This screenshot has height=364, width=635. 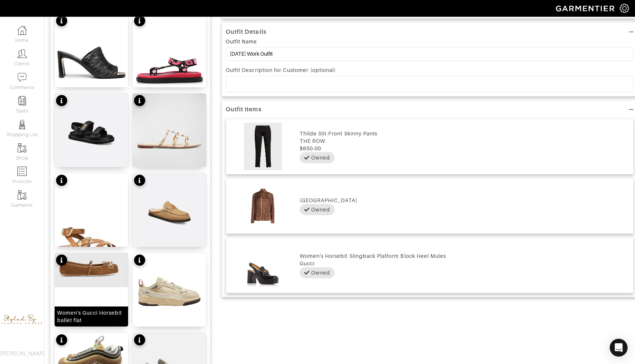 What do you see at coordinates (244, 109) in the screenshot?
I see `div: Outfit Items` at bounding box center [244, 109].